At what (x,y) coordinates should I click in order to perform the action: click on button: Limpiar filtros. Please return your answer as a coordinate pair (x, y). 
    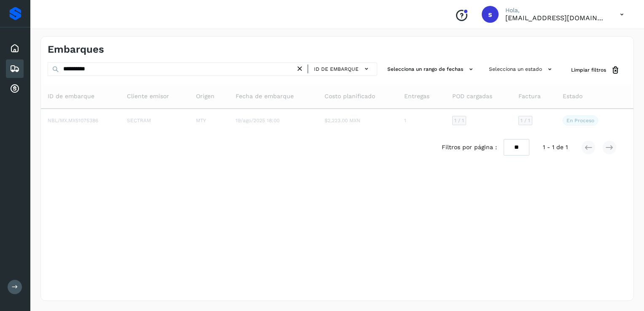
    Looking at the image, I should click on (595, 70).